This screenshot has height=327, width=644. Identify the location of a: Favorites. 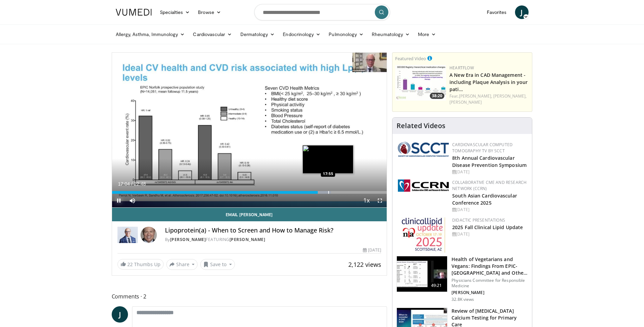
(497, 12).